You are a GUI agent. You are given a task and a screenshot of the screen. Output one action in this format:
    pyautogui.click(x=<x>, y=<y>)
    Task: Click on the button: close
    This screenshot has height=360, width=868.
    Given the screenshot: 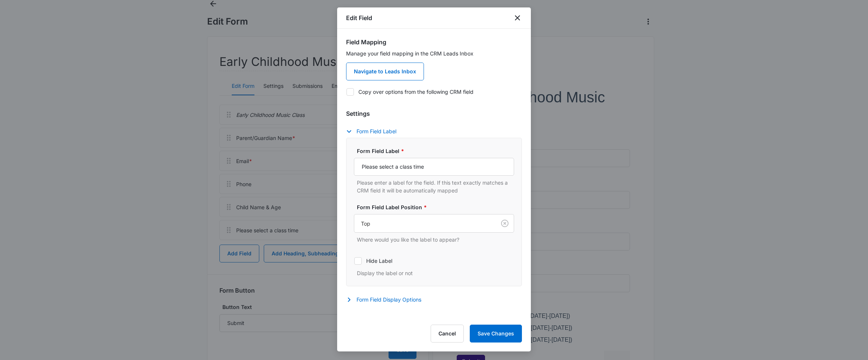 What is the action you would take?
    pyautogui.click(x=517, y=18)
    